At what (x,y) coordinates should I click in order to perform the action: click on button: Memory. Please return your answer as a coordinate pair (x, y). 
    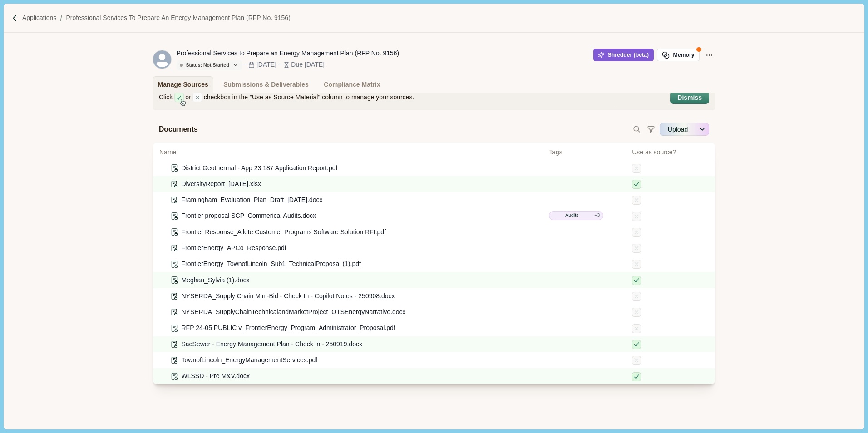
    Looking at the image, I should click on (678, 55).